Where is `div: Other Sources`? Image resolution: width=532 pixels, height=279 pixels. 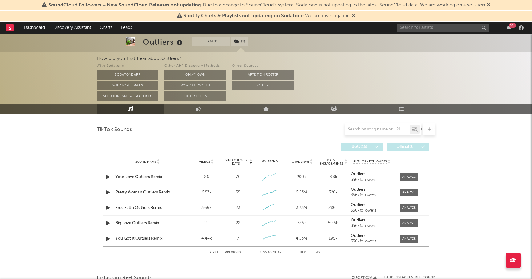 div: Other Sources is located at coordinates (263, 66).